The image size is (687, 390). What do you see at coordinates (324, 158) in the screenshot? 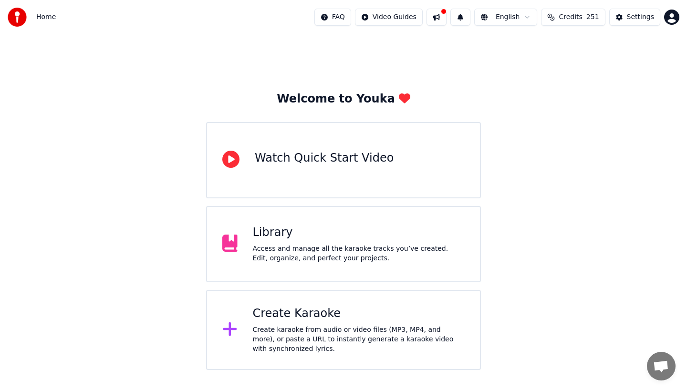
I see `div: Watch Quick Start Video` at bounding box center [324, 158].